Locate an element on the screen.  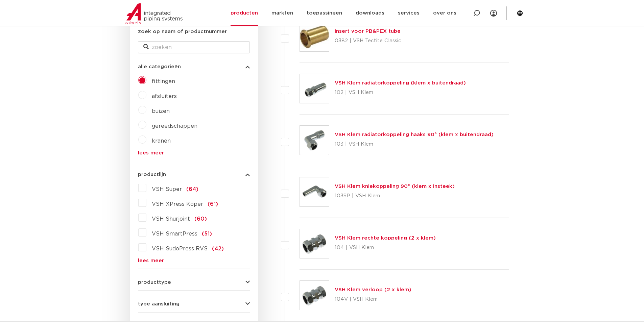
span: (51) is located at coordinates (207, 234).